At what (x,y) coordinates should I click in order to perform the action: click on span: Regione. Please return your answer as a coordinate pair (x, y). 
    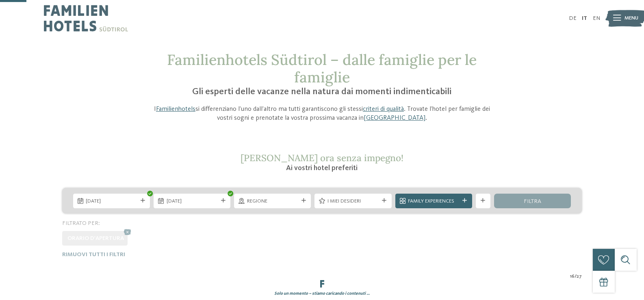
    Looking at the image, I should click on (273, 201).